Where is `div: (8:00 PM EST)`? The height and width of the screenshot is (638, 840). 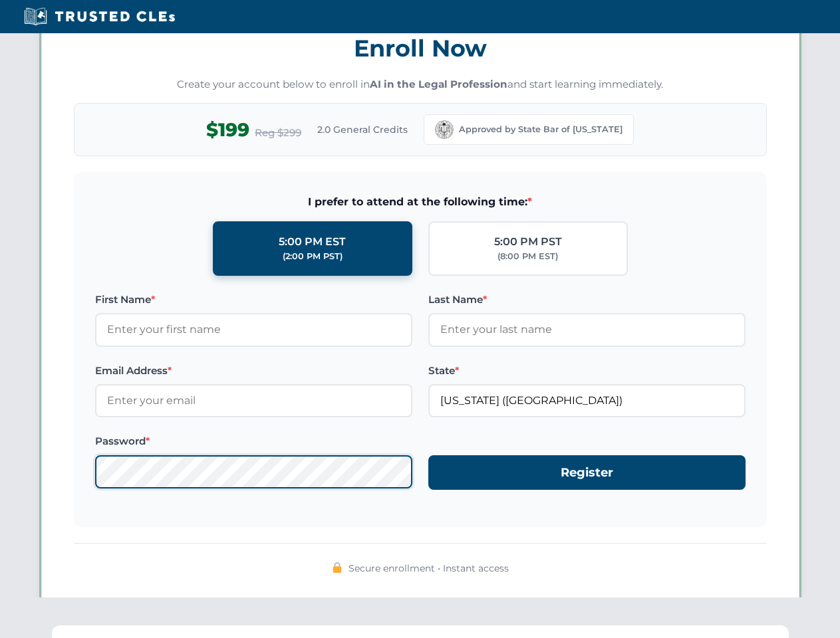 div: (8:00 PM EST) is located at coordinates (527, 257).